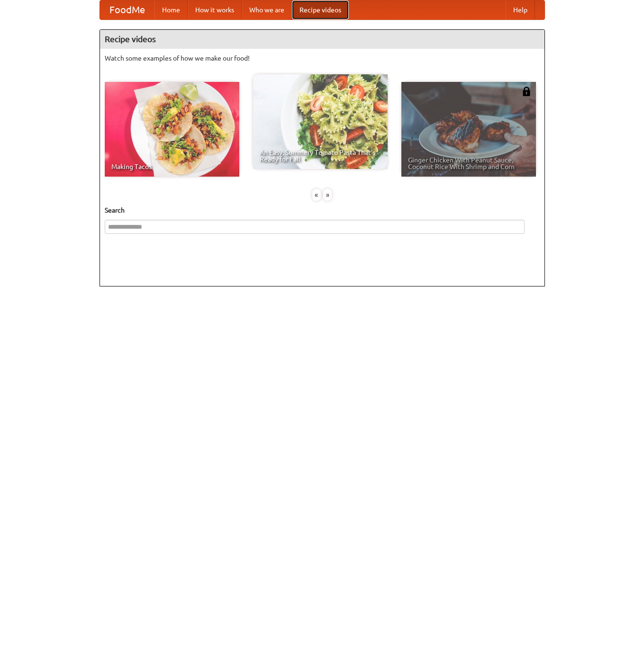  Describe the element at coordinates (322, 39) in the screenshot. I see `h4: Recipe videos` at that location.